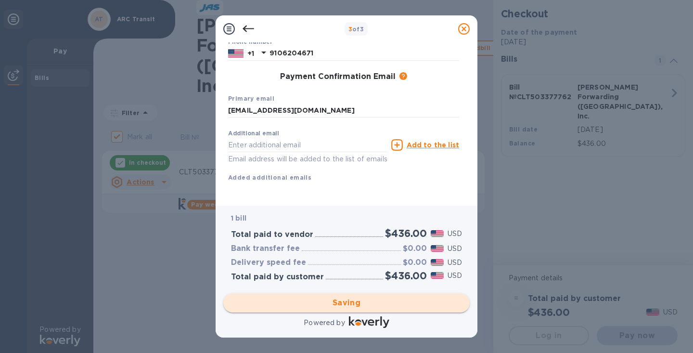 This screenshot has height=353, width=693. I want to click on span: 3, so click(351, 29).